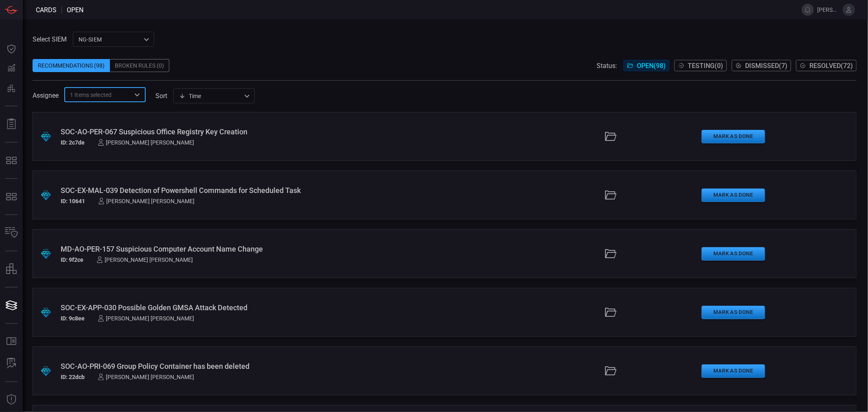 Image resolution: width=868 pixels, height=412 pixels. Describe the element at coordinates (161, 96) in the screenshot. I see `label: sort` at that location.